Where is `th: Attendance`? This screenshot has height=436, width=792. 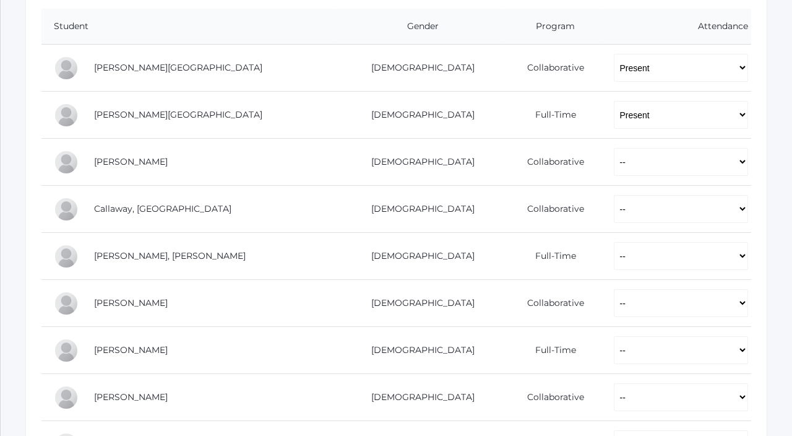
th: Attendance is located at coordinates (676, 27).